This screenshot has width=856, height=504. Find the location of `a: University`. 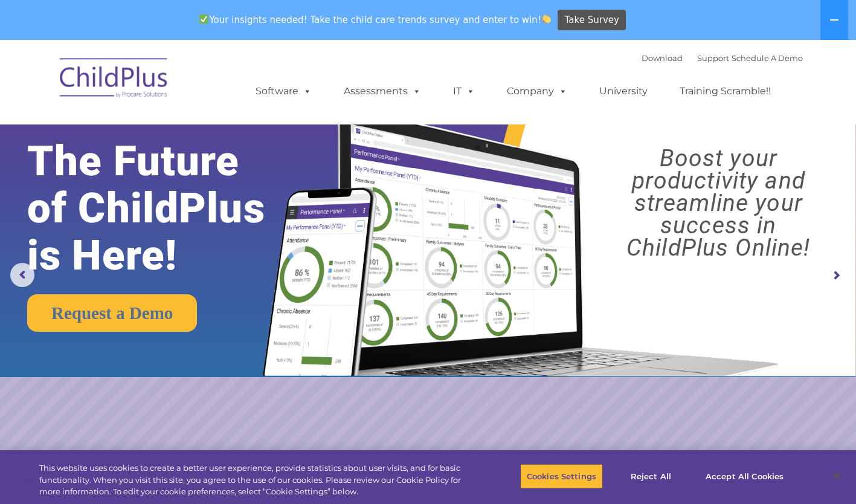

a: University is located at coordinates (623, 91).